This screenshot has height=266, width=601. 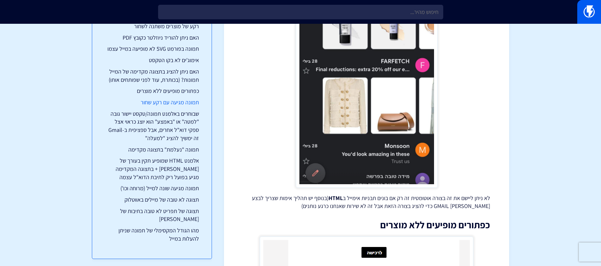 What do you see at coordinates (335, 198) in the screenshot?
I see `strong: HTML` at bounding box center [335, 198].